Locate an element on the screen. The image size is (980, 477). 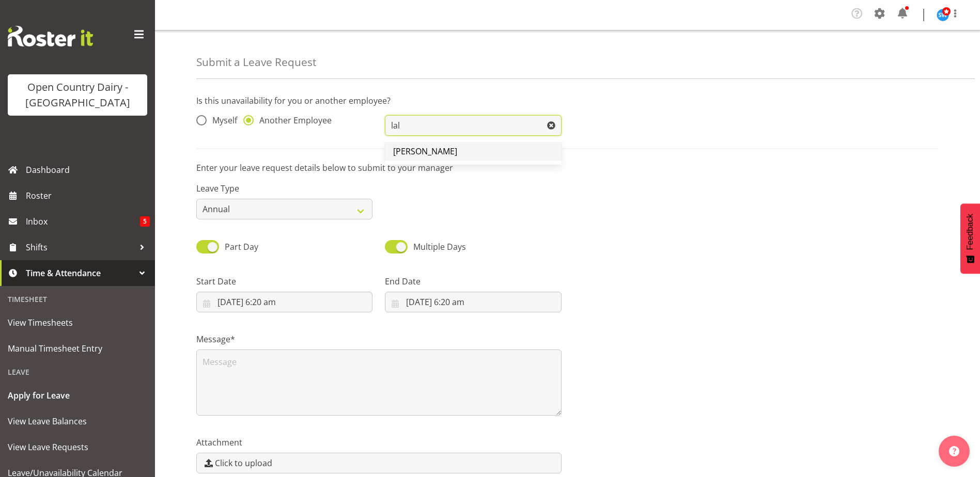
span: Feedback is located at coordinates (970, 232).